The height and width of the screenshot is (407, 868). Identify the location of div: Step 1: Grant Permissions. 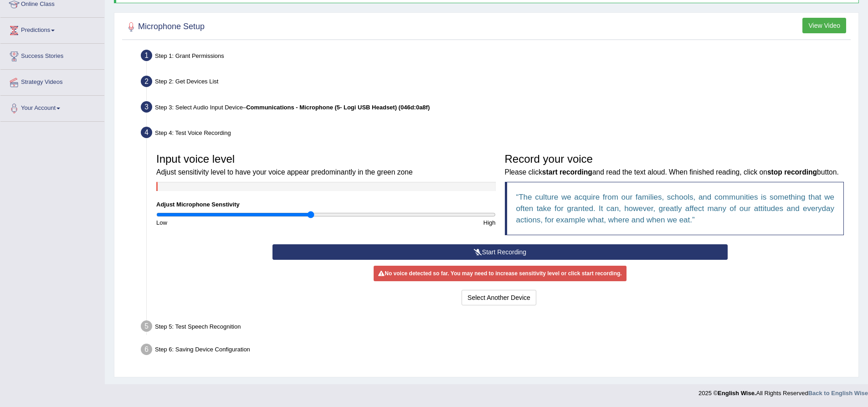
(495, 57).